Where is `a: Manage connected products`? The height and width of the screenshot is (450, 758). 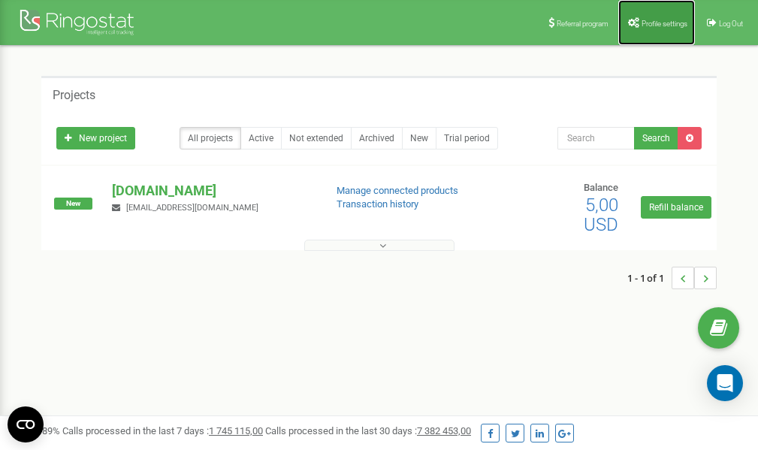 a: Manage connected products is located at coordinates (397, 190).